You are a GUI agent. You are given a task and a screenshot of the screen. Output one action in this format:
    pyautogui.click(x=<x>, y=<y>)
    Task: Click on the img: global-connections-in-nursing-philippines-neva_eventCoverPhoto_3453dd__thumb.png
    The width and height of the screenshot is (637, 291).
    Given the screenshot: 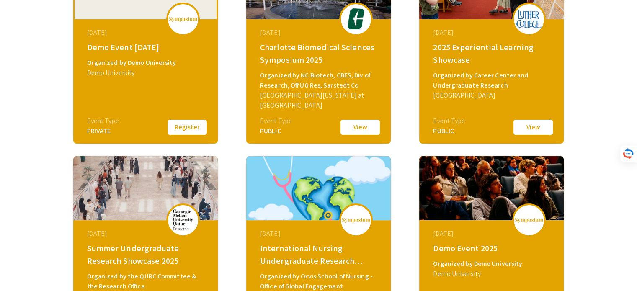 What is the action you would take?
    pyautogui.click(x=318, y=188)
    